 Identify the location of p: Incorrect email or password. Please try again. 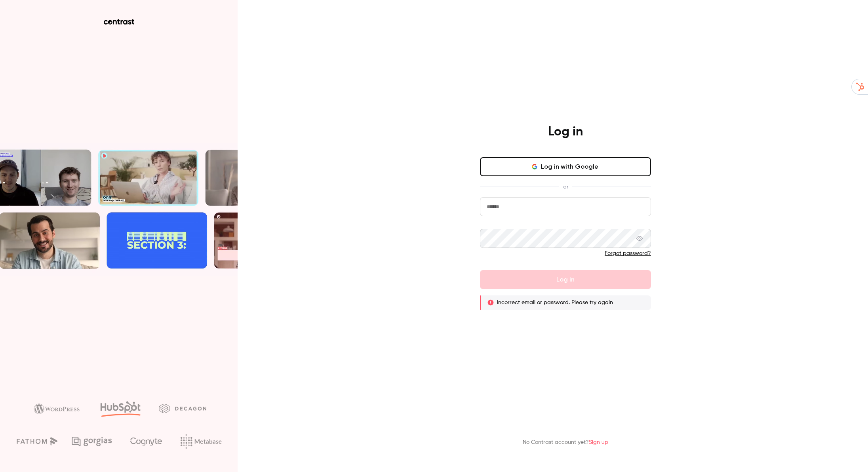
(555, 302).